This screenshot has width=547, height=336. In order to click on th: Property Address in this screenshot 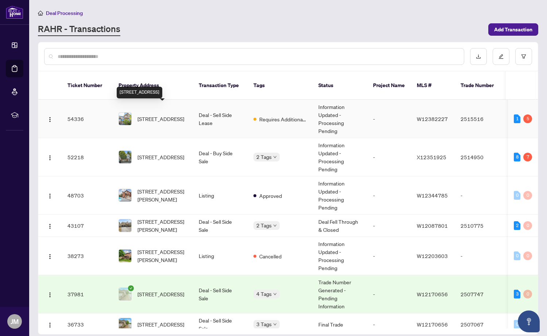, I will do `click(153, 86)`.